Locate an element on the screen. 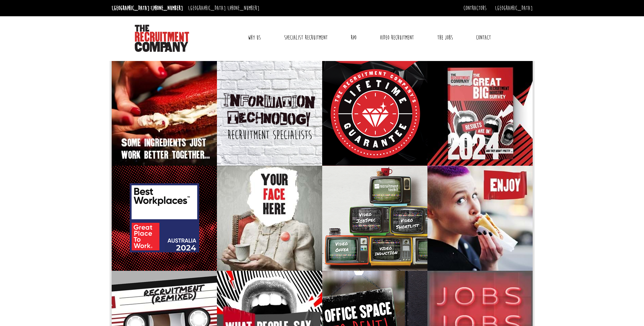 The height and width of the screenshot is (326, 644). a: The Jobs is located at coordinates (445, 37).